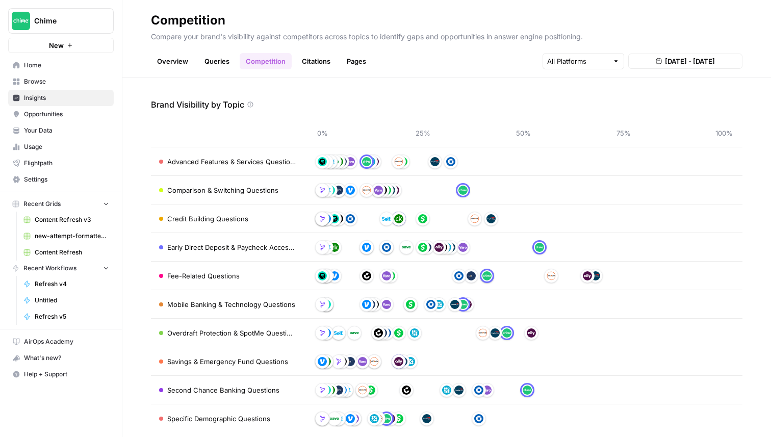  Describe the element at coordinates (61, 179) in the screenshot. I see `a: Settings` at that location.